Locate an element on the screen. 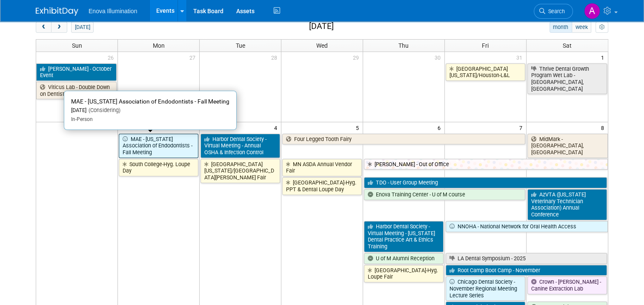 This screenshot has width=644, height=305. span: 8 is located at coordinates (604, 128).